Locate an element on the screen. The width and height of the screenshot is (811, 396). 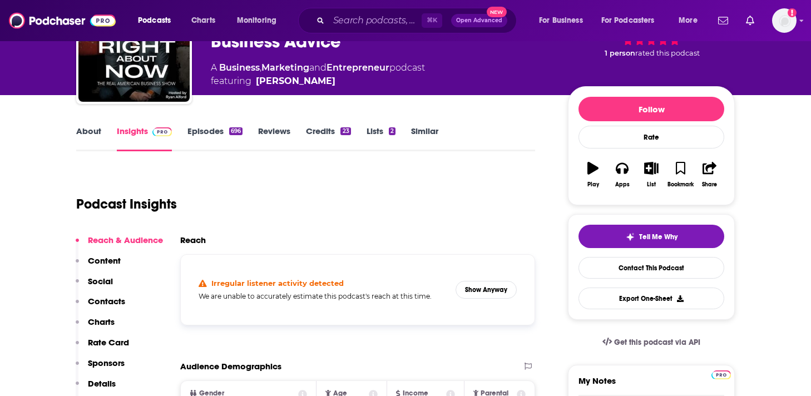
button: Bookmark is located at coordinates (681, 175).